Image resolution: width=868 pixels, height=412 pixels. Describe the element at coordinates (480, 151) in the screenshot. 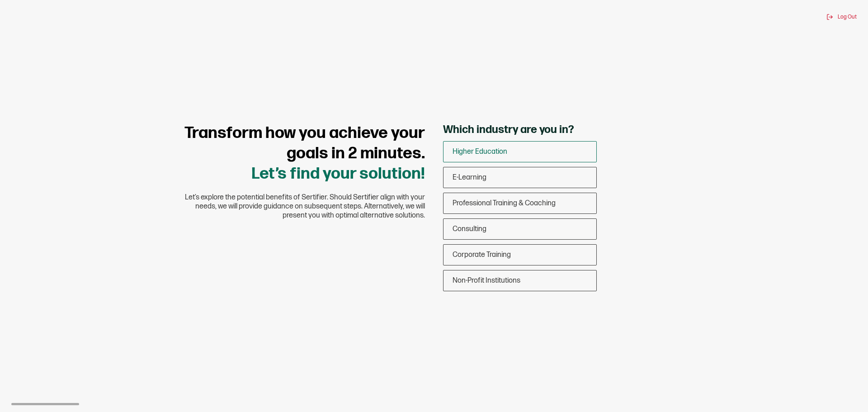

I see `span: Higher Education` at that location.